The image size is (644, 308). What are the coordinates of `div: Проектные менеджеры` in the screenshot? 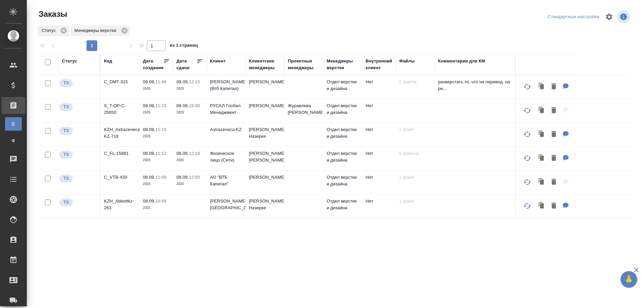 It's located at (304, 65).